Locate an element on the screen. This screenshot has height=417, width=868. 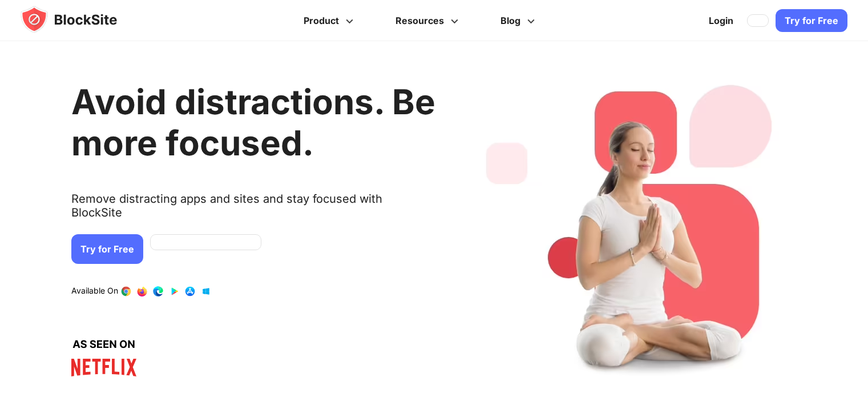
text: Remove distracting apps and sites and stay focused with BlockSite is located at coordinates (253, 210).